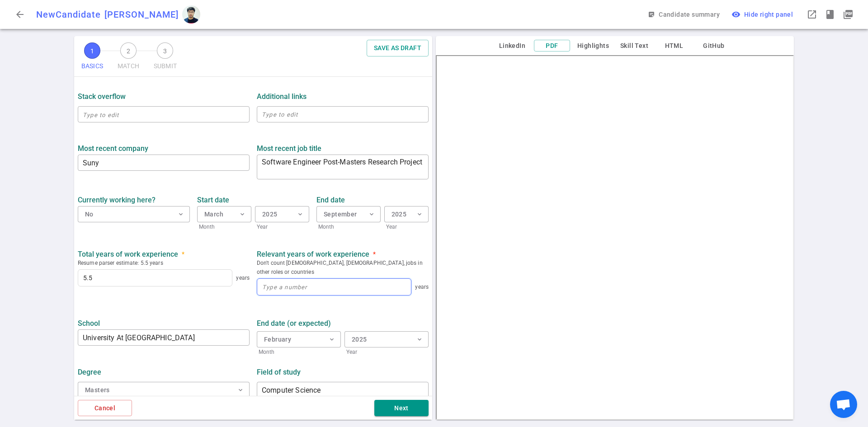 This screenshot has height=427, width=868. I want to click on img: c1b85c32534d6fa9c659518d5228d3cc, so click(191, 14).